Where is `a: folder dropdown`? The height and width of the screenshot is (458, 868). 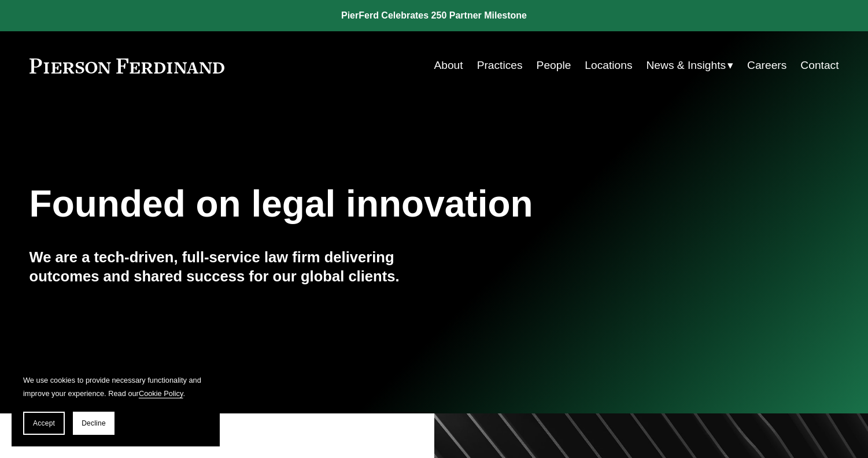
a: folder dropdown is located at coordinates (690, 65).